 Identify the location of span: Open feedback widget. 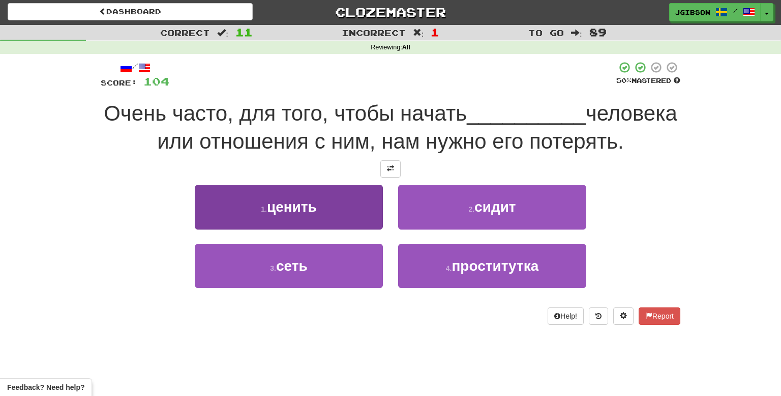
(46, 387).